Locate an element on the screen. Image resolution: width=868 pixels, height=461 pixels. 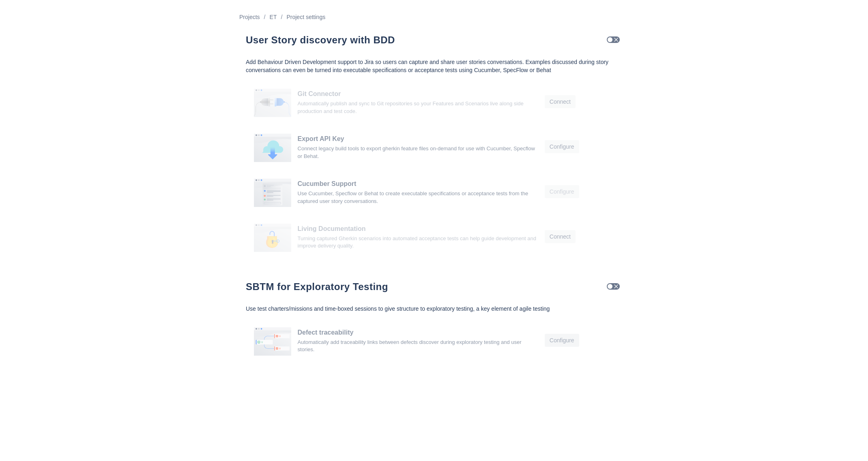
a: Project settings is located at coordinates (306, 17).